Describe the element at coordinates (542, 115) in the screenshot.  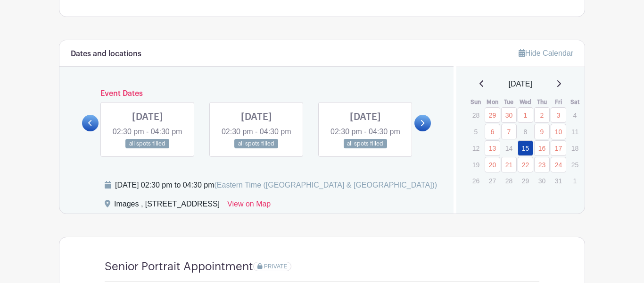
I see `a: 2` at that location.